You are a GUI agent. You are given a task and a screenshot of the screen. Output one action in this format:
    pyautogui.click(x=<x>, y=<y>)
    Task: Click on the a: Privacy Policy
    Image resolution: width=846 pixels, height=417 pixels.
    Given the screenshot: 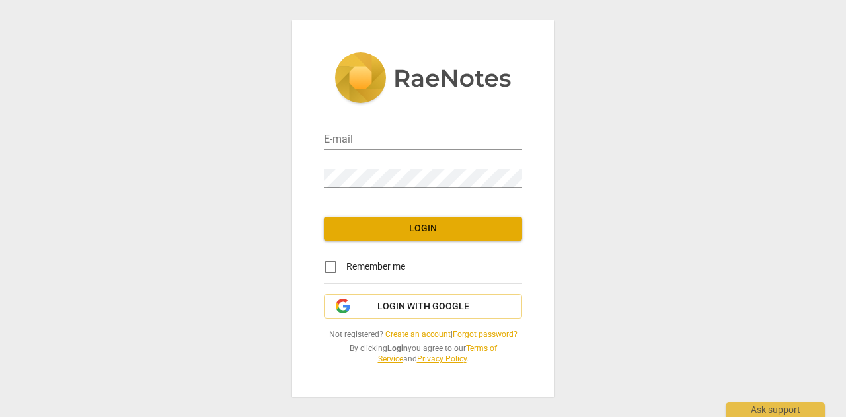 What is the action you would take?
    pyautogui.click(x=442, y=359)
    